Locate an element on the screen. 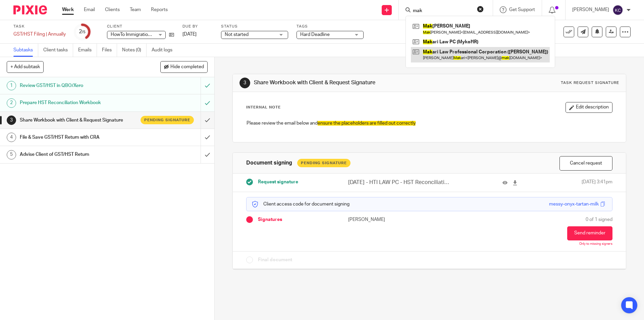 The image size is (644, 320). a: Subtasks is located at coordinates (26, 50).